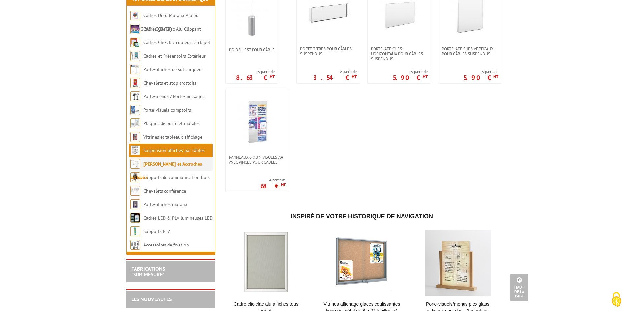 The width and height of the screenshot is (628, 311). What do you see at coordinates (174, 97) in the screenshot?
I see `a: Porte-menus / Porte-messages` at bounding box center [174, 97].